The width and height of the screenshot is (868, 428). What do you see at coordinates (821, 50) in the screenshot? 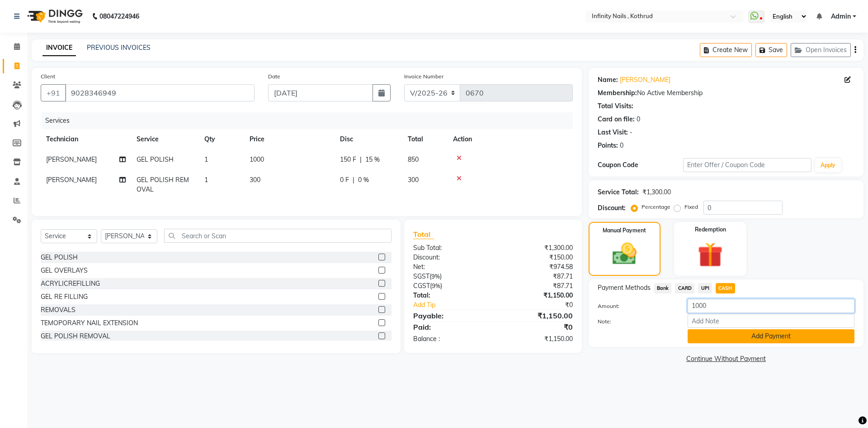
I see `button: Open Invoices` at bounding box center [821, 50].